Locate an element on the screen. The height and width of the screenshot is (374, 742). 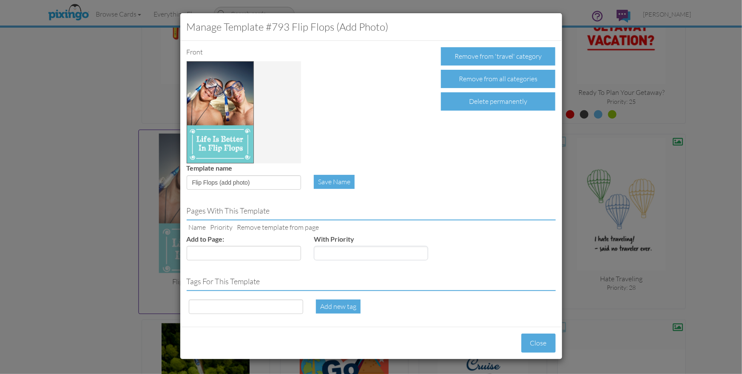
div: Delete permanently is located at coordinates (498, 101).